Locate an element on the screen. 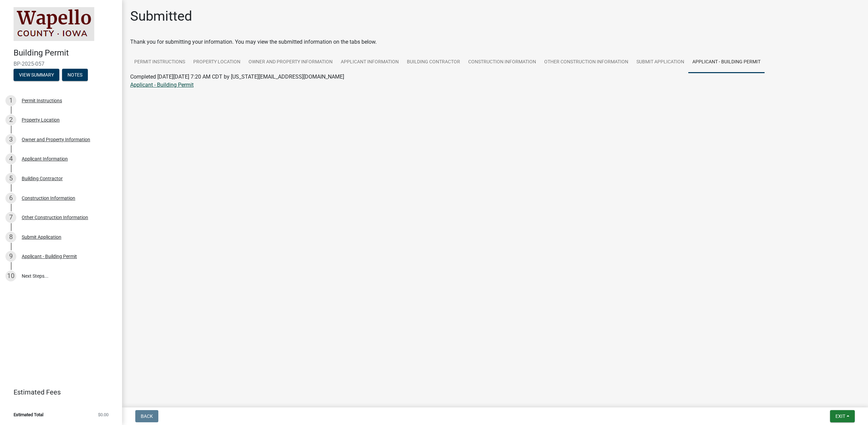  div: 3 is located at coordinates (11, 140).